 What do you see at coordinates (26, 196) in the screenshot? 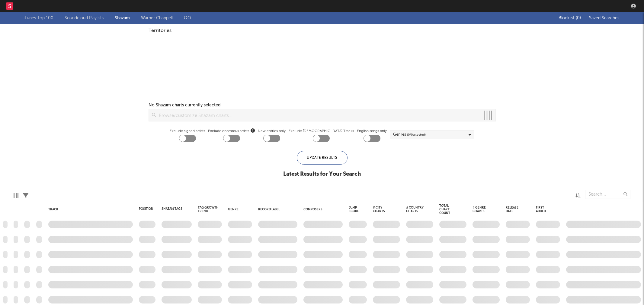
I see `div: Filters` at bounding box center [26, 196].